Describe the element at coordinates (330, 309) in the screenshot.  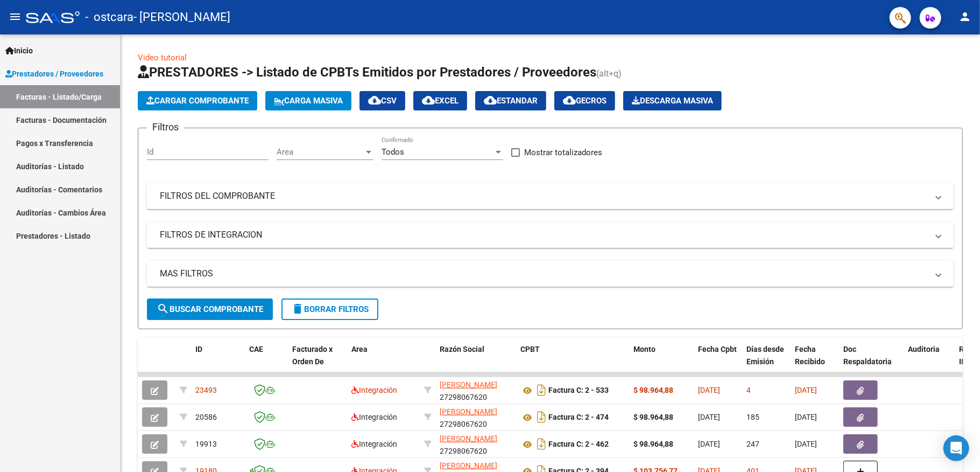
I see `button: Borrar Filtros` at that location.